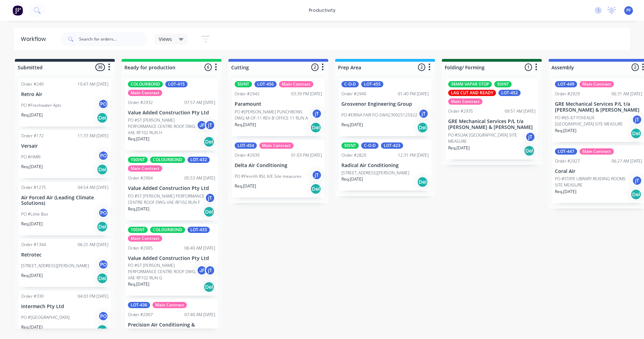  I want to click on div: 50INT, so click(243, 84).